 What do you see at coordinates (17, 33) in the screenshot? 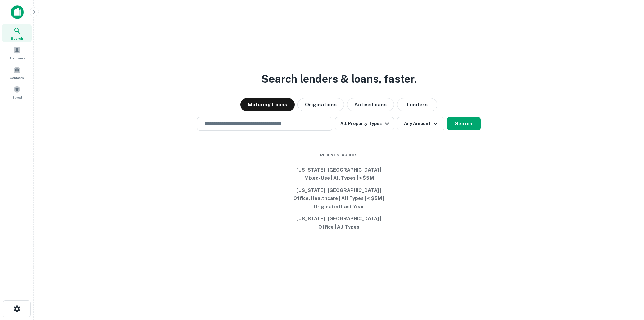
I see `div: Search` at bounding box center [17, 33].